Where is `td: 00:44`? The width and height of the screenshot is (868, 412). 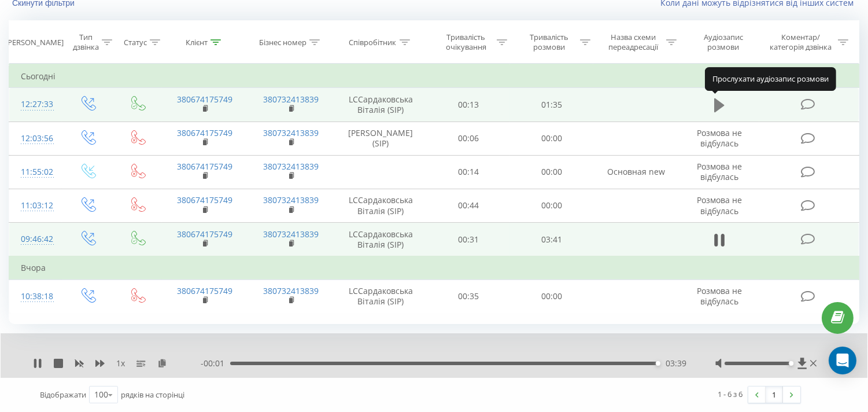
td: 00:44 is located at coordinates (469, 206).